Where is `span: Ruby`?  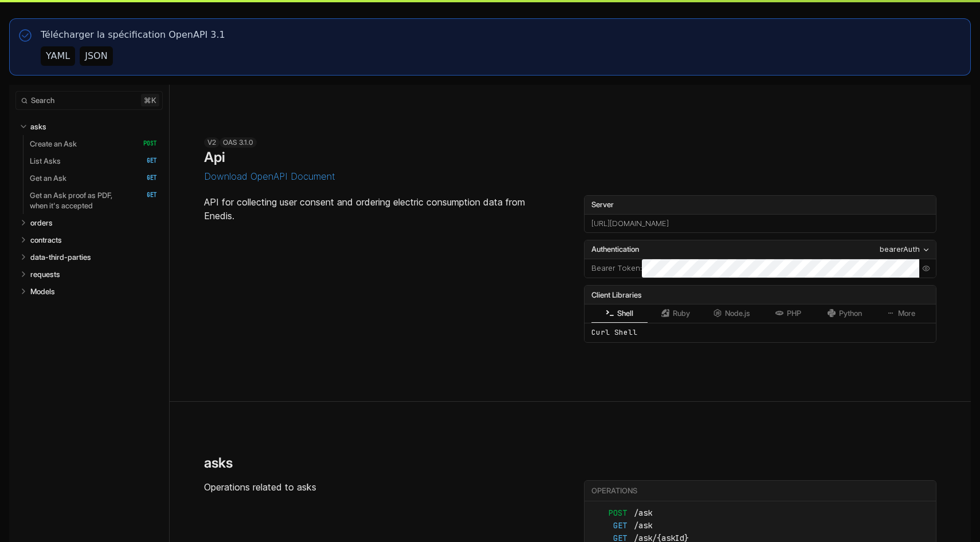 span: Ruby is located at coordinates (681, 313).